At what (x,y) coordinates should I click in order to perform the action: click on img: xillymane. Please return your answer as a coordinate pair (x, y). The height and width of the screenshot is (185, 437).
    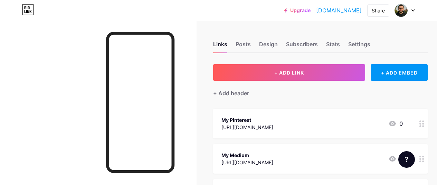
    Looking at the image, I should click on (401, 10).